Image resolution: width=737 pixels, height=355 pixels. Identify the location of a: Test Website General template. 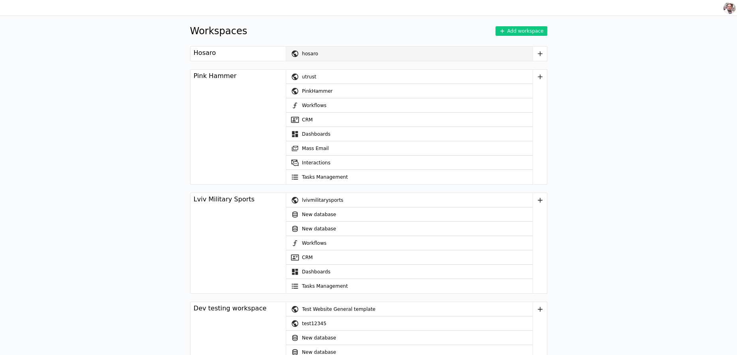
(409, 310).